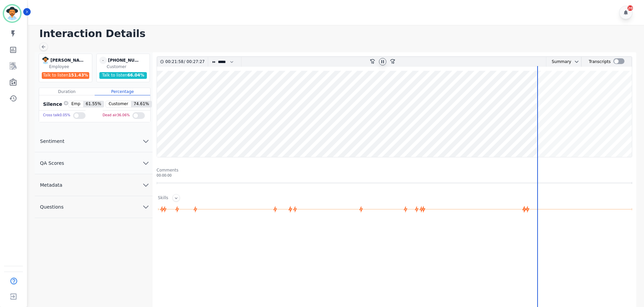 The width and height of the screenshot is (644, 307). Describe the element at coordinates (93, 104) in the screenshot. I see `span: 61.55 %` at that location.